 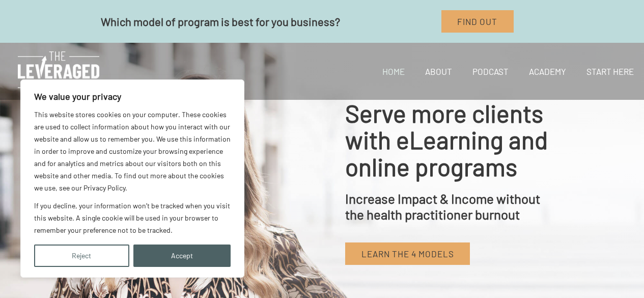 I want to click on a: Start Here, so click(x=610, y=71).